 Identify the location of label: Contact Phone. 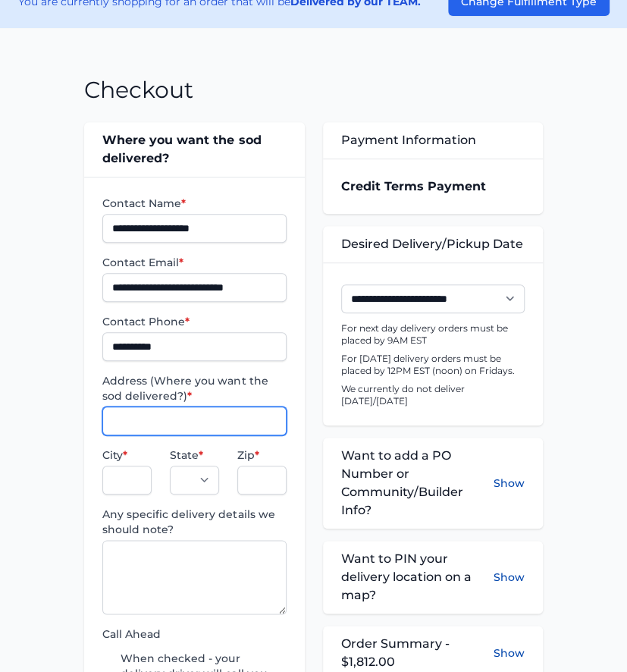
(194, 321).